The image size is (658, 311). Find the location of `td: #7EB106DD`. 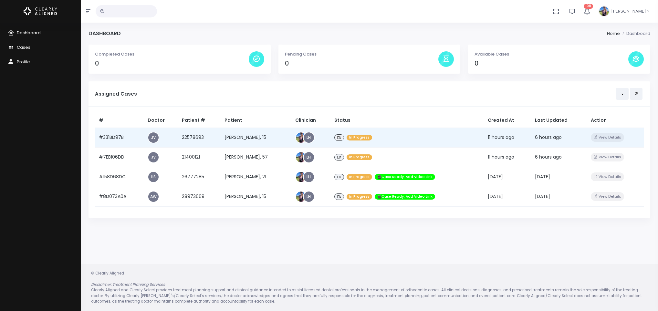

td: #7EB106DD is located at coordinates (119, 157).